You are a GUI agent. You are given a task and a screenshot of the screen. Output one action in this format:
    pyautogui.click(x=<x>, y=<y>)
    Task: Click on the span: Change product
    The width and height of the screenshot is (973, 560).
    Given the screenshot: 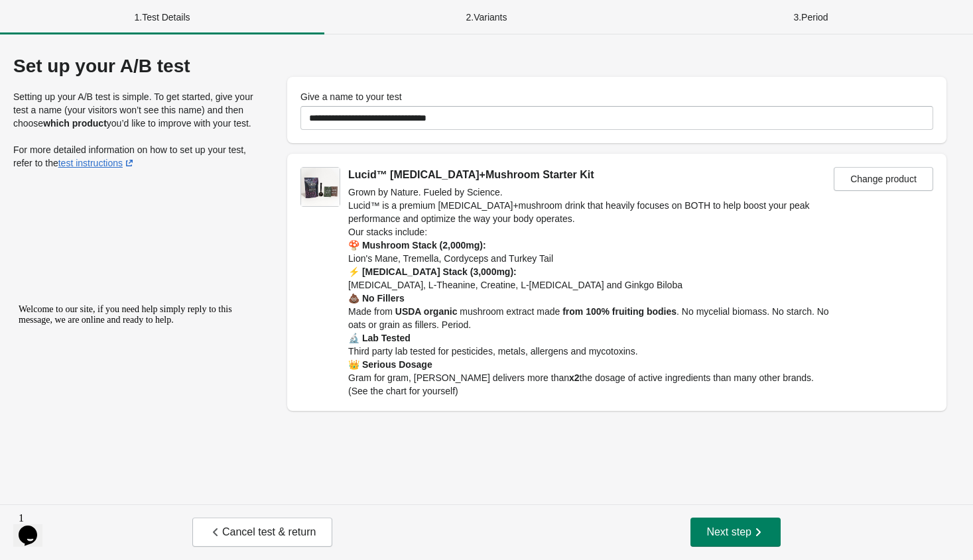 What is the action you would take?
    pyautogui.click(x=884, y=179)
    